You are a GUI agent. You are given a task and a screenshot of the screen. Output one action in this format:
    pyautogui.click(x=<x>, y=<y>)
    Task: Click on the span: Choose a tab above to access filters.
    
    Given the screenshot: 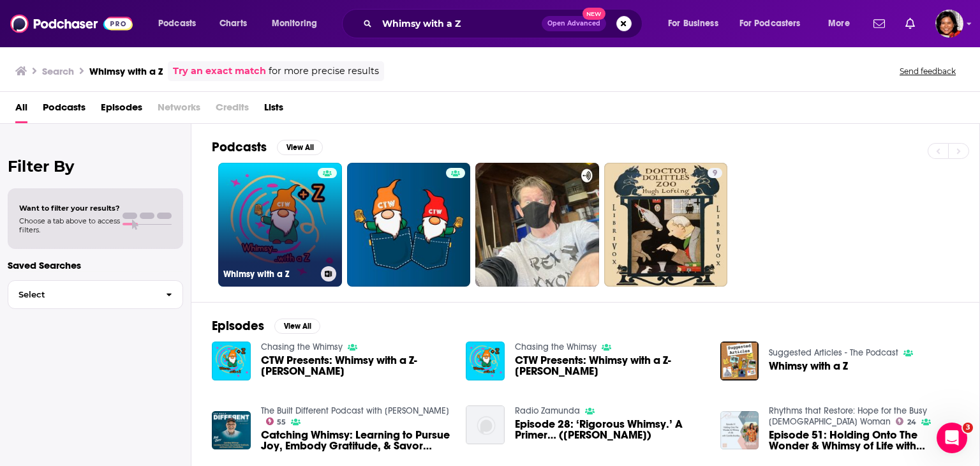 What is the action you would take?
    pyautogui.click(x=70, y=225)
    